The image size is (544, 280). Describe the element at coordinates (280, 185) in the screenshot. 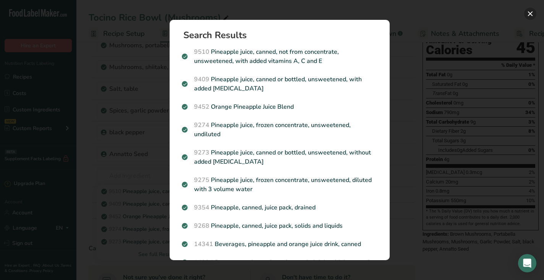

I see `p: Pineapple juice, frozen concentrate, unsweetened, diluted with 3 volume water` at that location.